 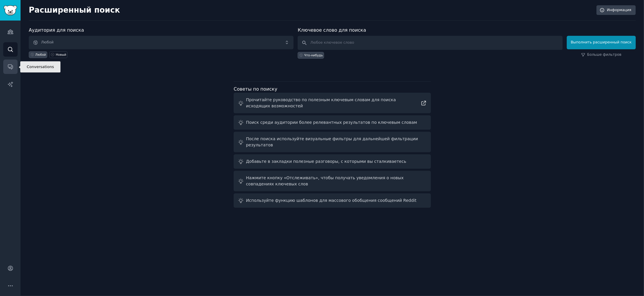 What do you see at coordinates (10, 10) in the screenshot?
I see `img: Логотип GummySearch` at bounding box center [10, 10].